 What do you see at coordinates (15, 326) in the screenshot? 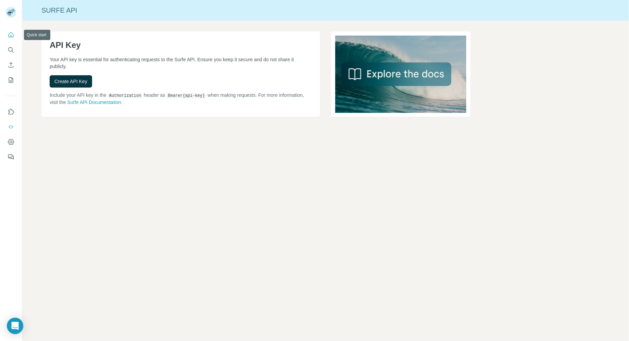
I see `div: Open Intercom Messenger` at bounding box center [15, 326].